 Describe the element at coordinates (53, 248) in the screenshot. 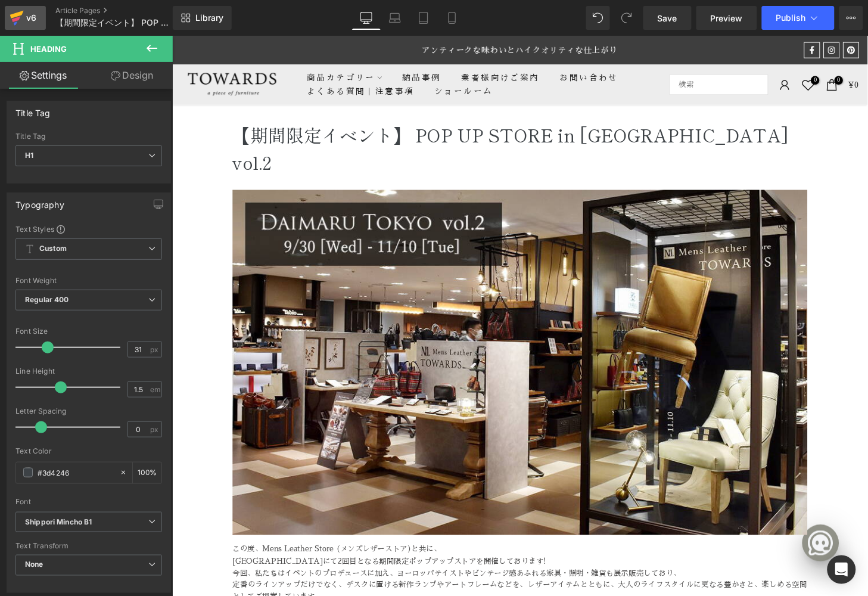

I see `b: Custom` at that location.